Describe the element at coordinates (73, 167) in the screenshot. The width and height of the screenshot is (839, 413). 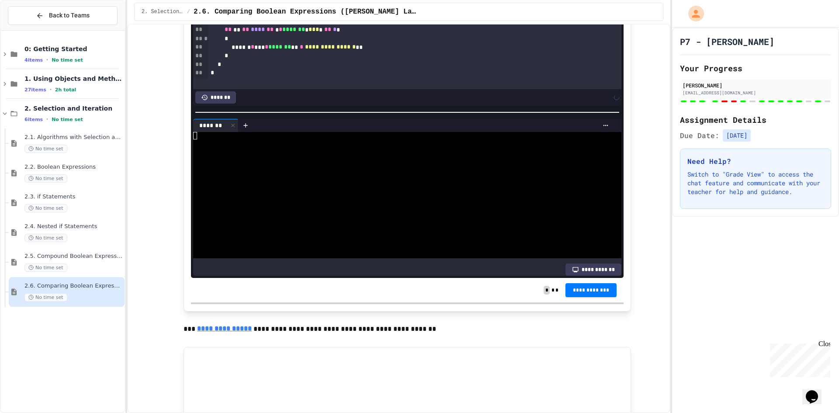
I see `span: 2.2. Boolean Expressions` at that location.